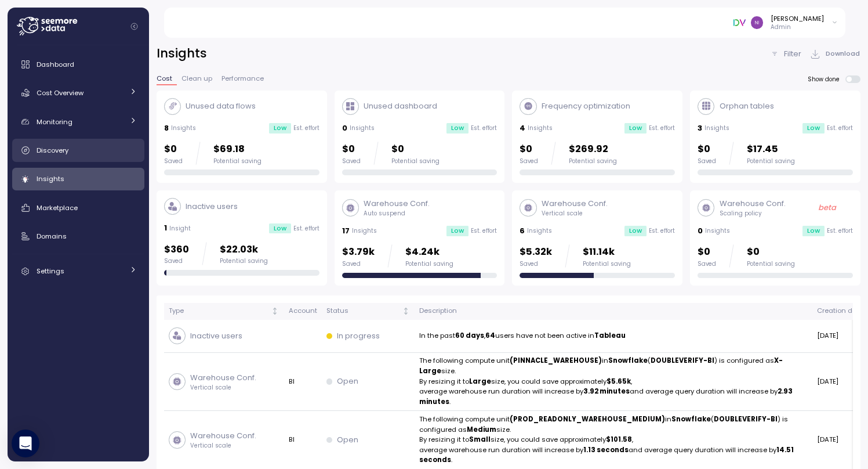 This screenshot has width=868, height=469. Describe the element at coordinates (50, 179) in the screenshot. I see `span: Insights` at that location.